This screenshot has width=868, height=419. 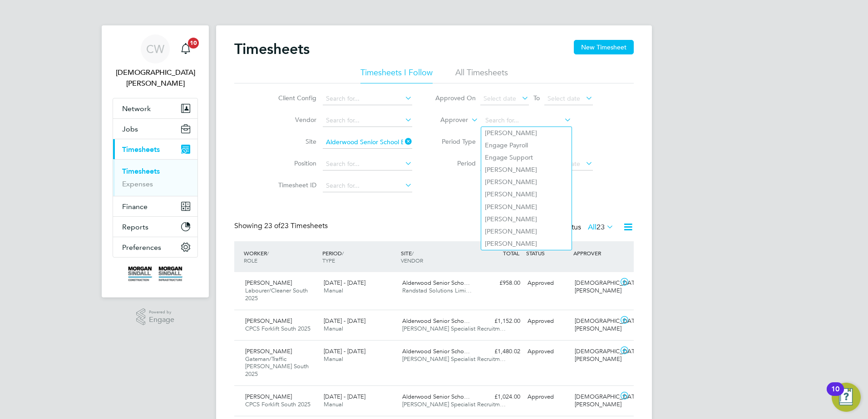 What do you see at coordinates (359, 257) in the screenshot?
I see `div: PERIOD` at bounding box center [359, 257].